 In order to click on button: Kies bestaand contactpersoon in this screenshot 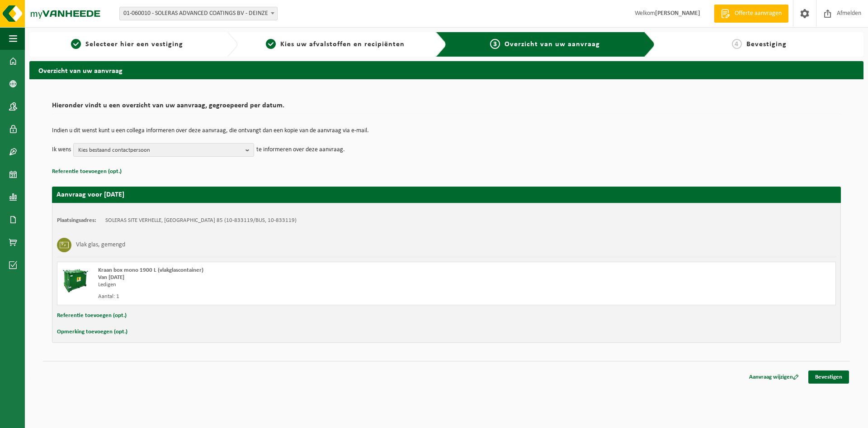, I will do `click(164, 150)`.